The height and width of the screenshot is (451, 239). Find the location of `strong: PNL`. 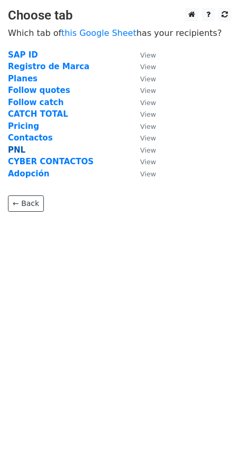

strong: PNL is located at coordinates (16, 150).